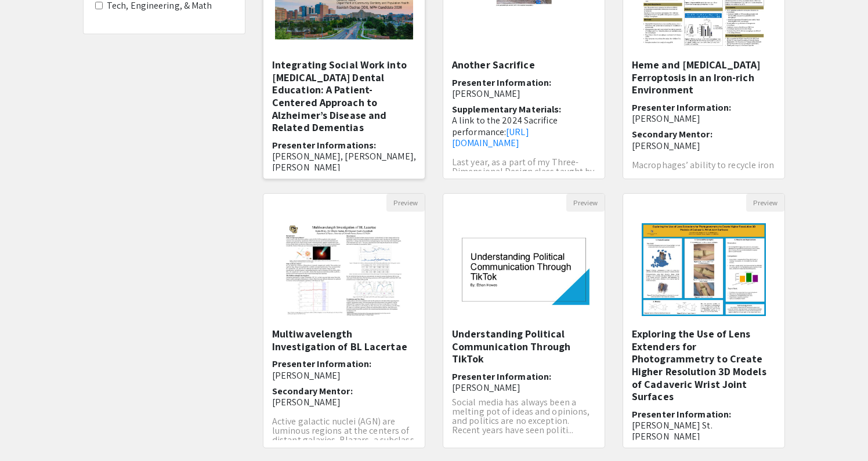  I want to click on p: Social media has always been a melting pot of ideas and opinions, and politics are no exception. ..., so click(524, 416).